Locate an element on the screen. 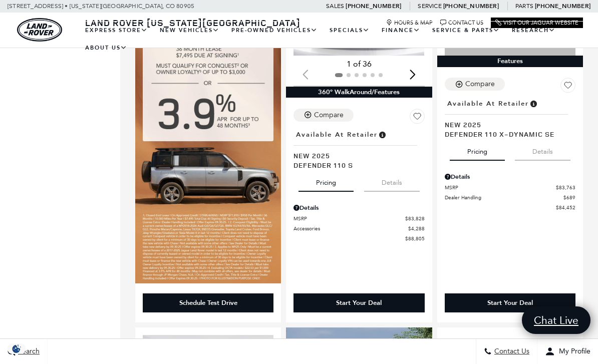  a: Visit Our Jaguar Website is located at coordinates (537, 23).